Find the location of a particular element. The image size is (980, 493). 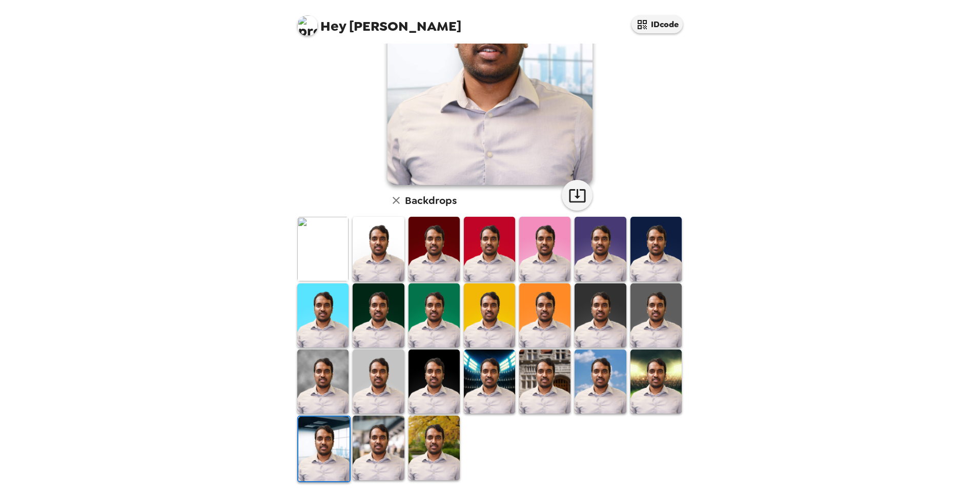

img: Original is located at coordinates (323, 248).